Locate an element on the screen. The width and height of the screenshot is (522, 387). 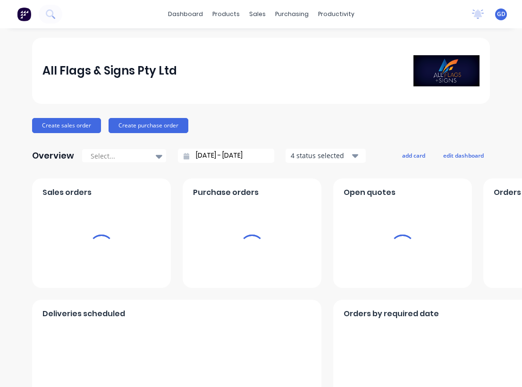
img: Factory is located at coordinates (24, 14).